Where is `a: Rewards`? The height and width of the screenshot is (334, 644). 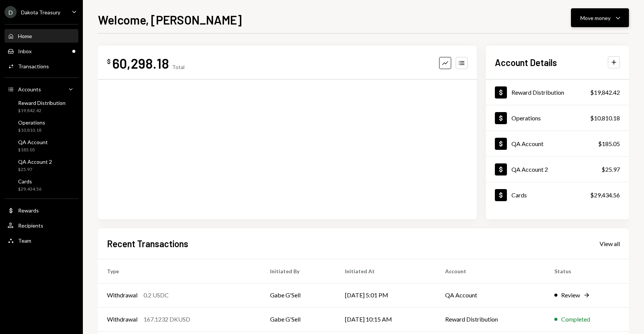
a: Rewards is located at coordinates (42, 210).